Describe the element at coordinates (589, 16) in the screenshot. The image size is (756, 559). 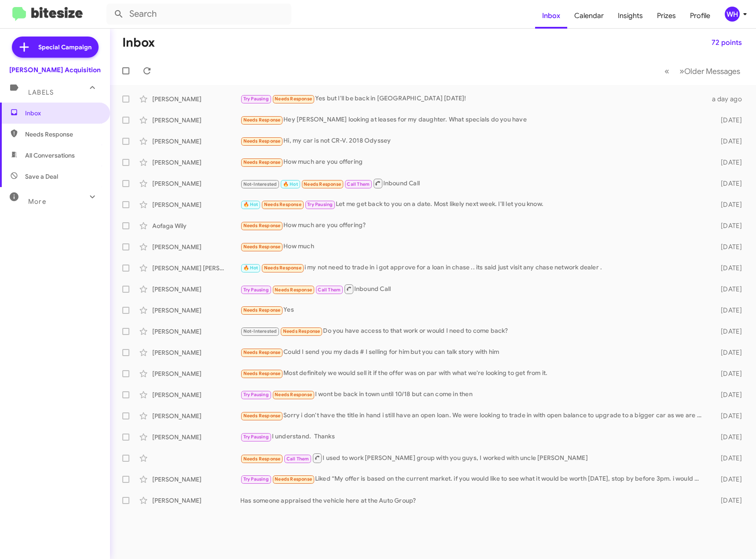
I see `a: Calendar` at that location.